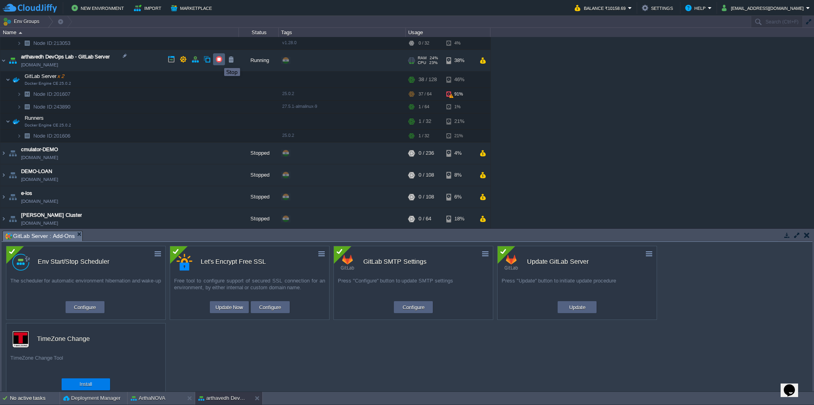  What do you see at coordinates (37, 171) in the screenshot?
I see `span: DEMO-LOAN` at bounding box center [37, 171].